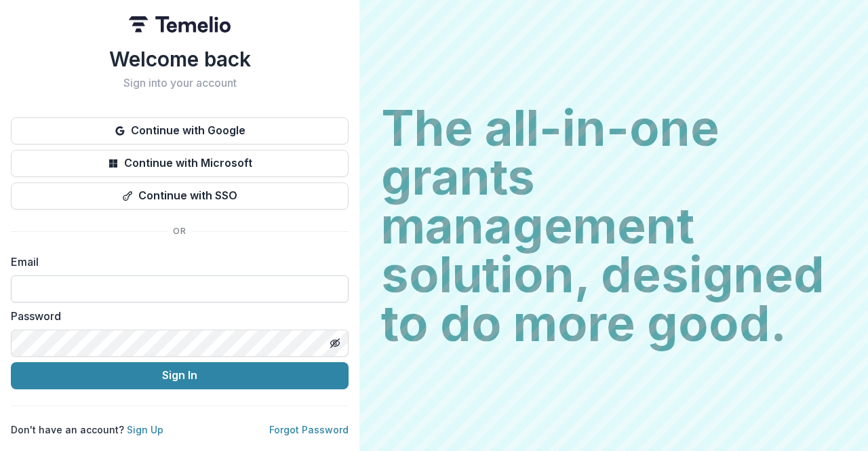  I want to click on button: Continue with Google, so click(180, 131).